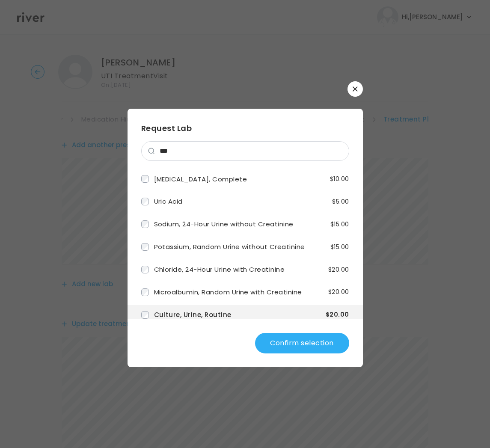 This screenshot has width=490, height=448. I want to click on span: $5.00, so click(340, 202).